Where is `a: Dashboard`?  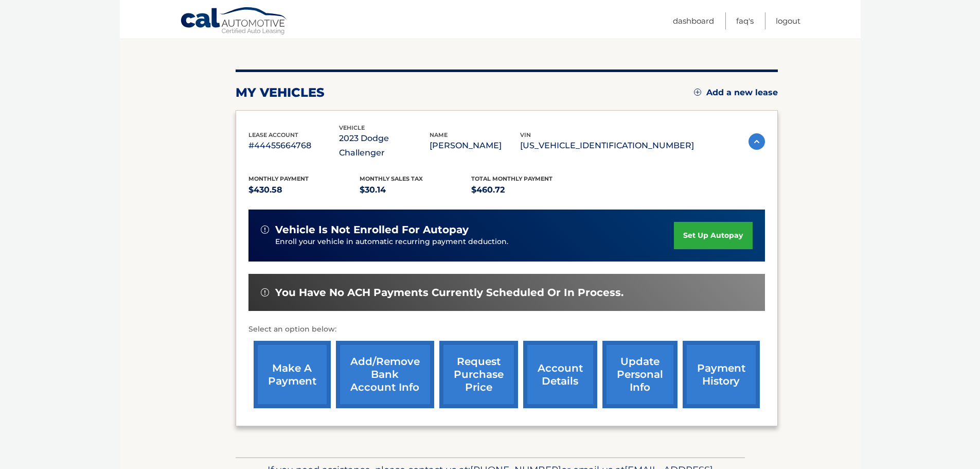 a: Dashboard is located at coordinates (693, 21).